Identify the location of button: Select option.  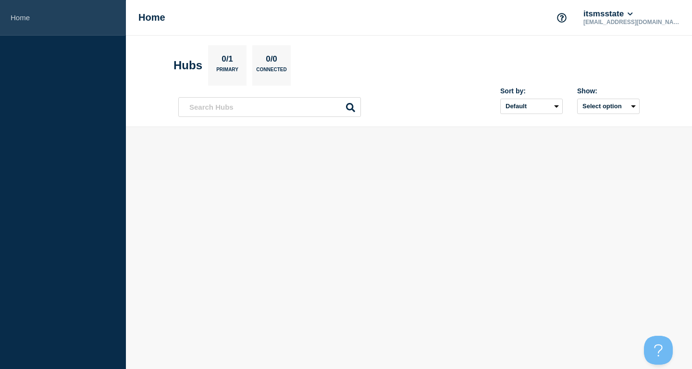
(609, 106).